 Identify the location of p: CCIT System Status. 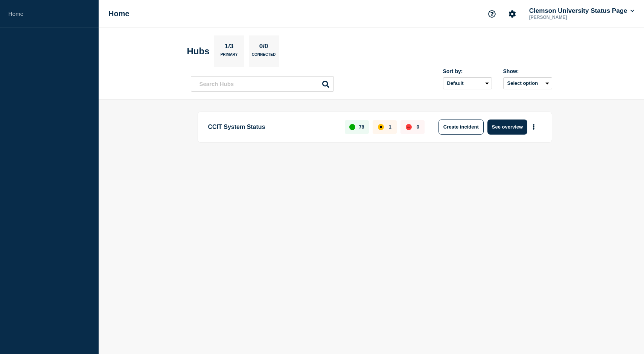
(272, 127).